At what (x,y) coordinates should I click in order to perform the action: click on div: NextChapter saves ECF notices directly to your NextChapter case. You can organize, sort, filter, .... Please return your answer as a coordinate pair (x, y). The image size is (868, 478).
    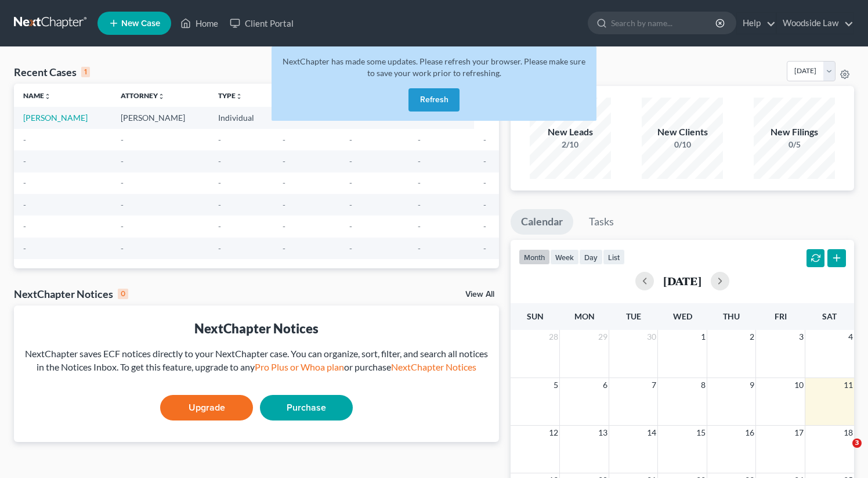
    Looking at the image, I should click on (257, 361).